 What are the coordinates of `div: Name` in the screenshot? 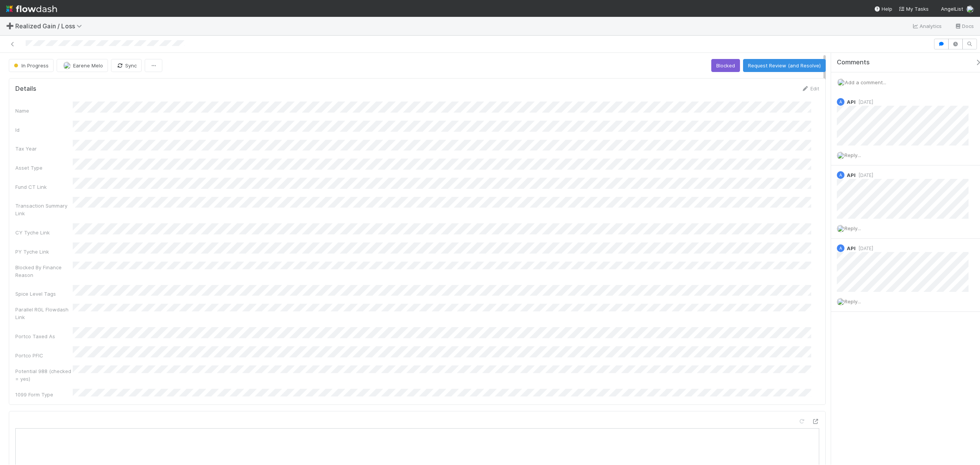 It's located at (44, 111).